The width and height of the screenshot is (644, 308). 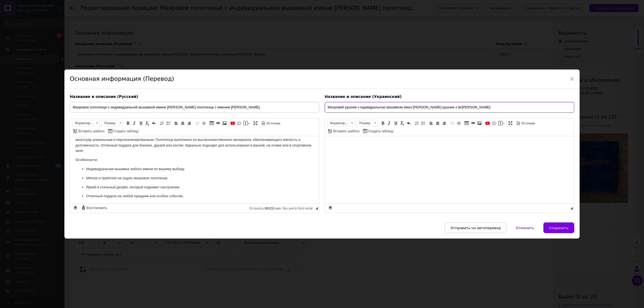 I want to click on span: Восстановить, so click(x=96, y=208).